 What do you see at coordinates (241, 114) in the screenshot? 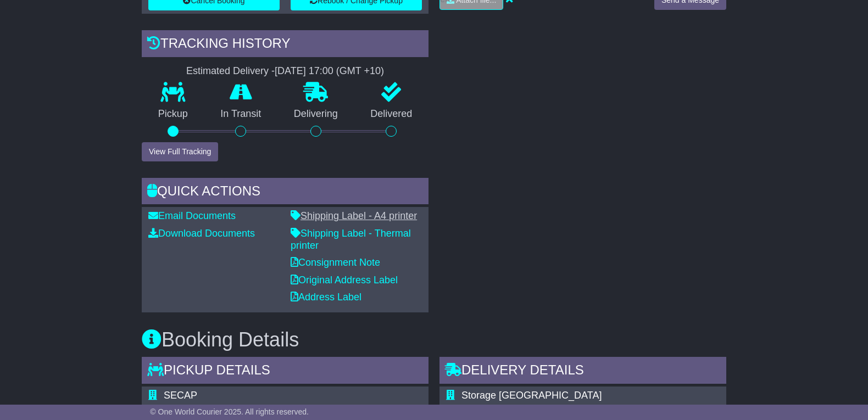
I see `p: In Transit` at bounding box center [241, 114].